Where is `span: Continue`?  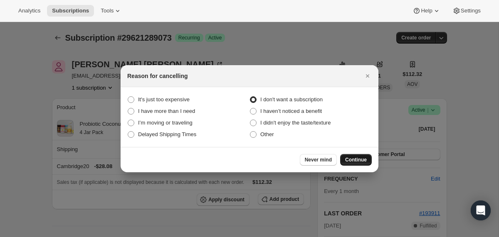
span: Continue is located at coordinates (356, 160).